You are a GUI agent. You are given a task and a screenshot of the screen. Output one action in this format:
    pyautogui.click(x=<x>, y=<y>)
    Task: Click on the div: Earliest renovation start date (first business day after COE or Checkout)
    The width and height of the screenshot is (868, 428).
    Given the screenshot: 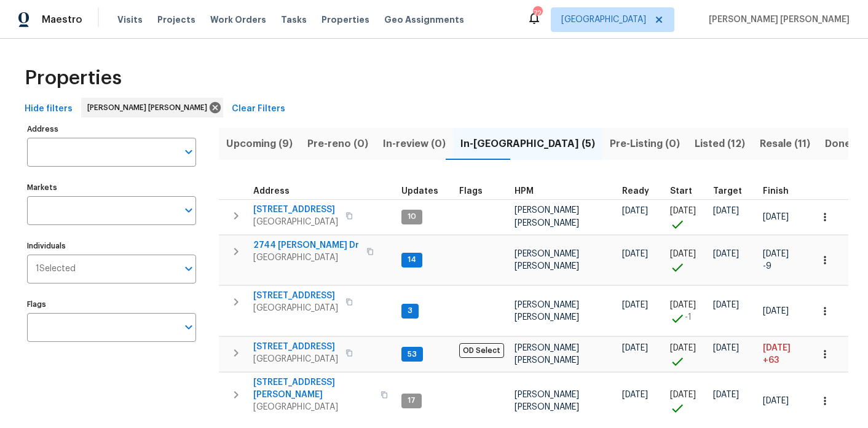 What is the action you would take?
    pyautogui.click(x=641, y=191)
    